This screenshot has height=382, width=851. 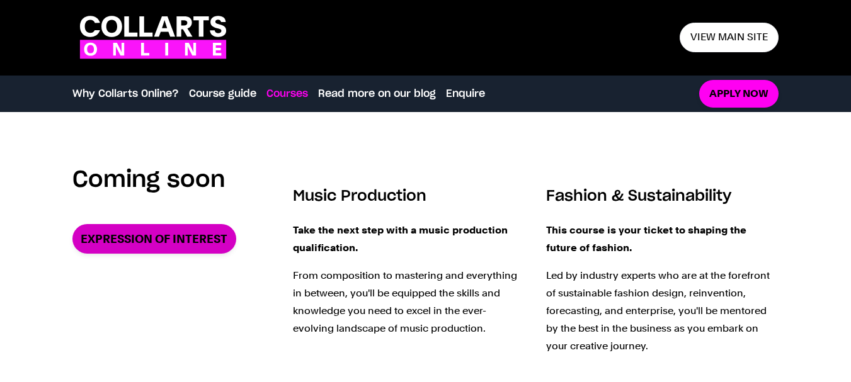 I want to click on a: Why Collarts Online?, so click(x=125, y=94).